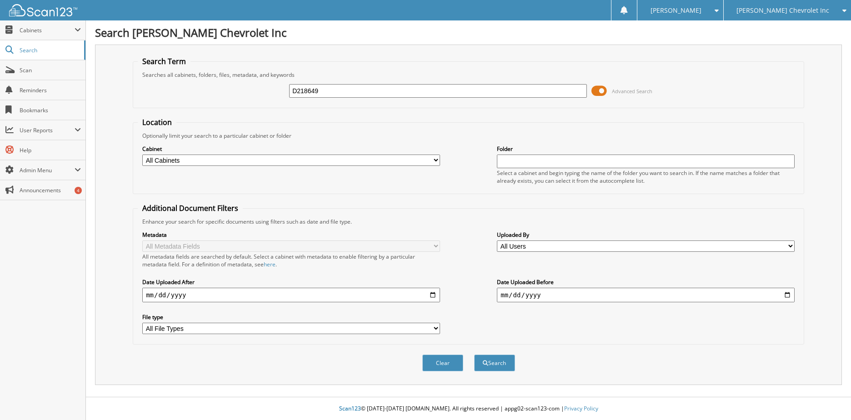  What do you see at coordinates (50, 50) in the screenshot?
I see `span: Search` at bounding box center [50, 50].